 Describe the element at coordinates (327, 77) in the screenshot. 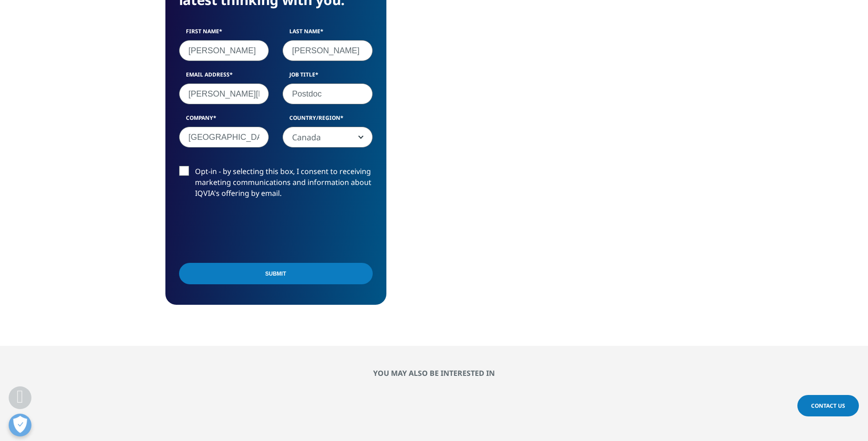

I see `label: Job Title` at that location.